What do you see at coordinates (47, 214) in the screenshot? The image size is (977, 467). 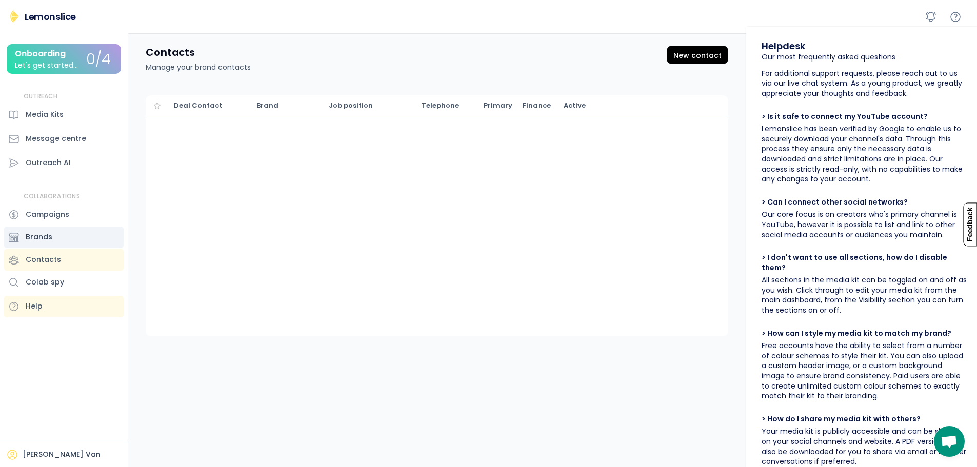 I see `div: Campaigns` at bounding box center [47, 214].